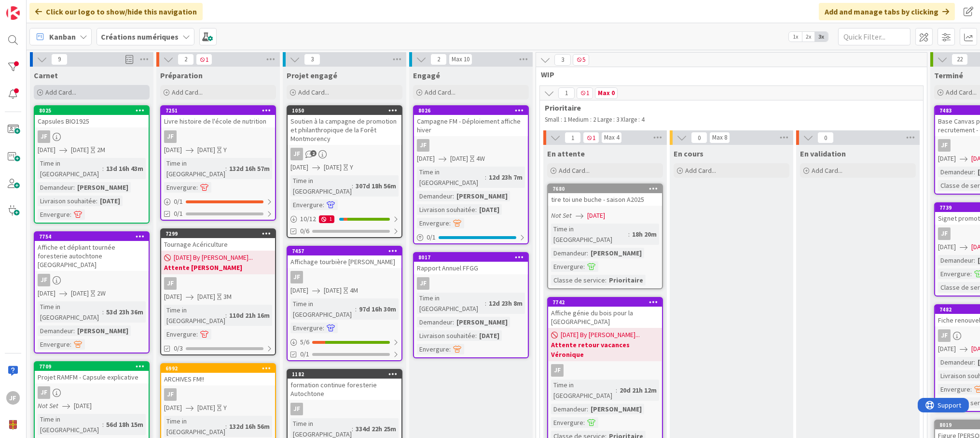 This screenshot has width=980, height=438. I want to click on div: 1, so click(327, 219).